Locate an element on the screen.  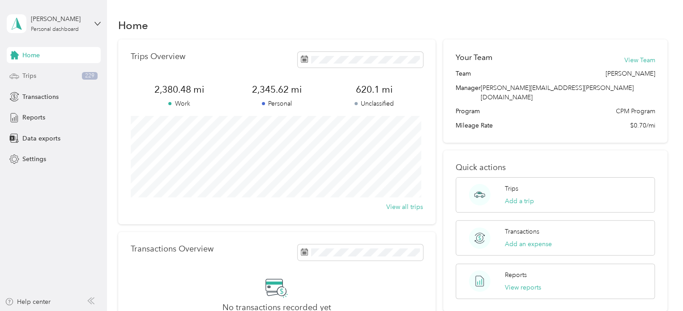
span: 2,345.62 mi is located at coordinates (276, 89).